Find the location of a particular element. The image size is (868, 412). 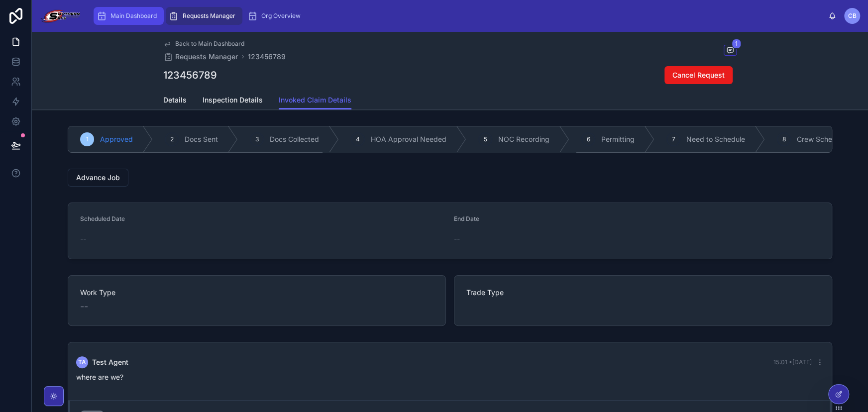

span: Docs Sent is located at coordinates (201, 139).